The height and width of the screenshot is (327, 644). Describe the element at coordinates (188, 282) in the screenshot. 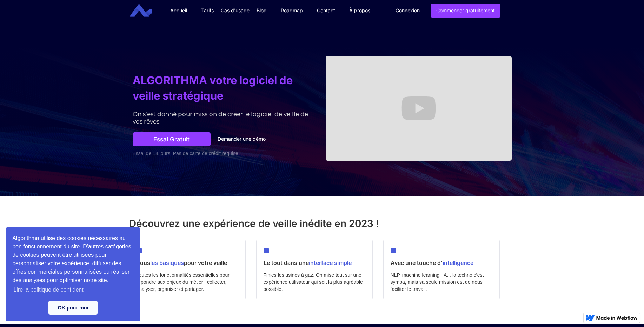

I see `div: Toutes les fonctionnalités essentielles pour répondre aux enjeux du métier : collecter, analyser,...` at that location.